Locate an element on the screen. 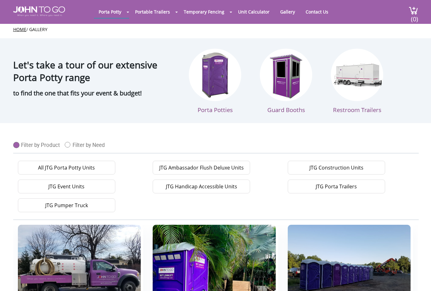 This screenshot has width=431, height=291. a: JTG Porta Trailers is located at coordinates (336, 187).